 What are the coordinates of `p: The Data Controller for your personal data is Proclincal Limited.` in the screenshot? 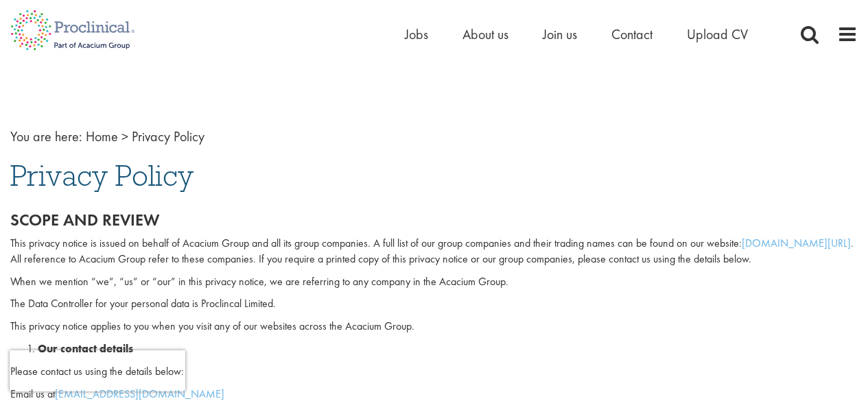 It's located at (434, 304).